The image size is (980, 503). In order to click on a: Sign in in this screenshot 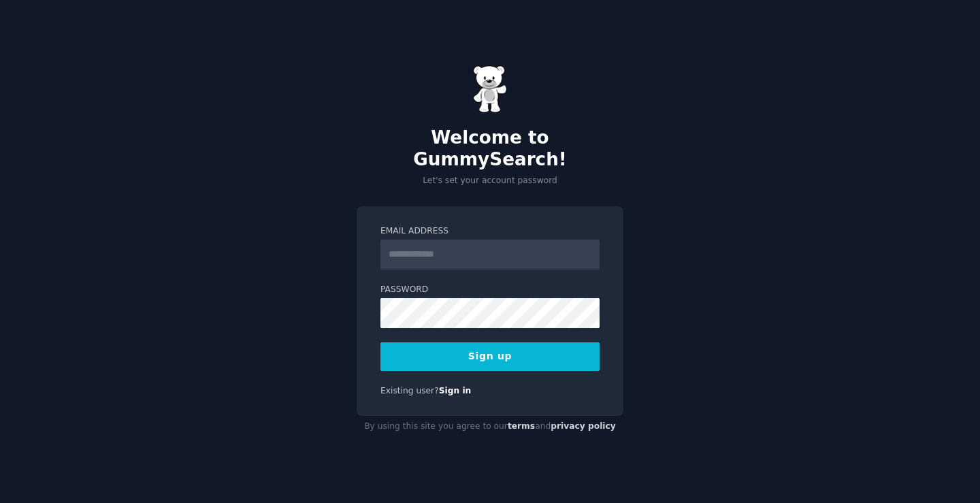, I will do `click(455, 391)`.